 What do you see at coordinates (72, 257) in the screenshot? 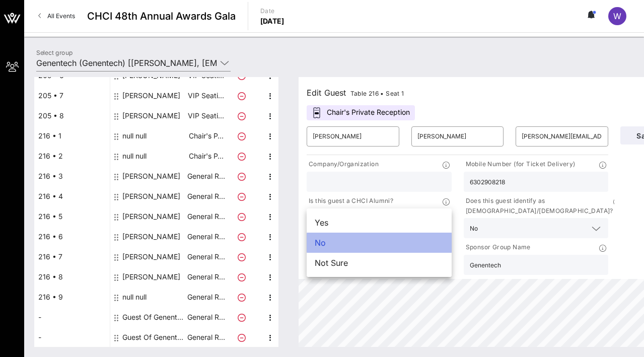
I see `div: 216 • 7` at bounding box center [72, 257].